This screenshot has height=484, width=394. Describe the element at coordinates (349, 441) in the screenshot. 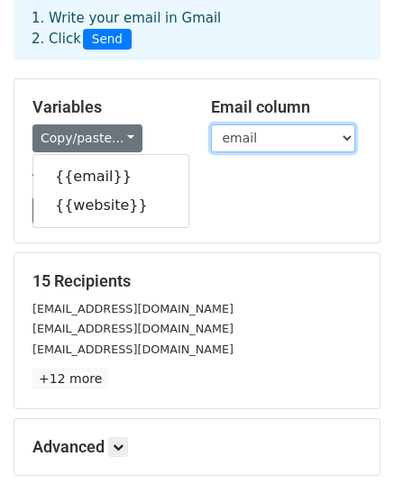

I see `div: Chat Widget` at that location.